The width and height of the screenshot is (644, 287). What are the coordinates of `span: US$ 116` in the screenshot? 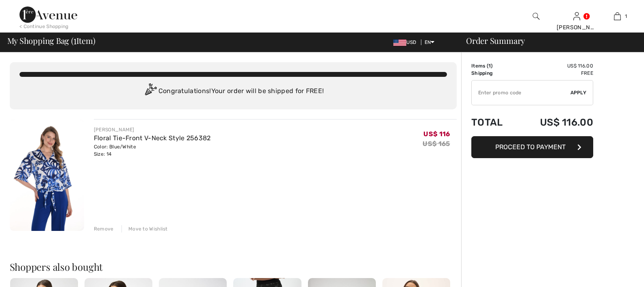 It's located at (436, 134).